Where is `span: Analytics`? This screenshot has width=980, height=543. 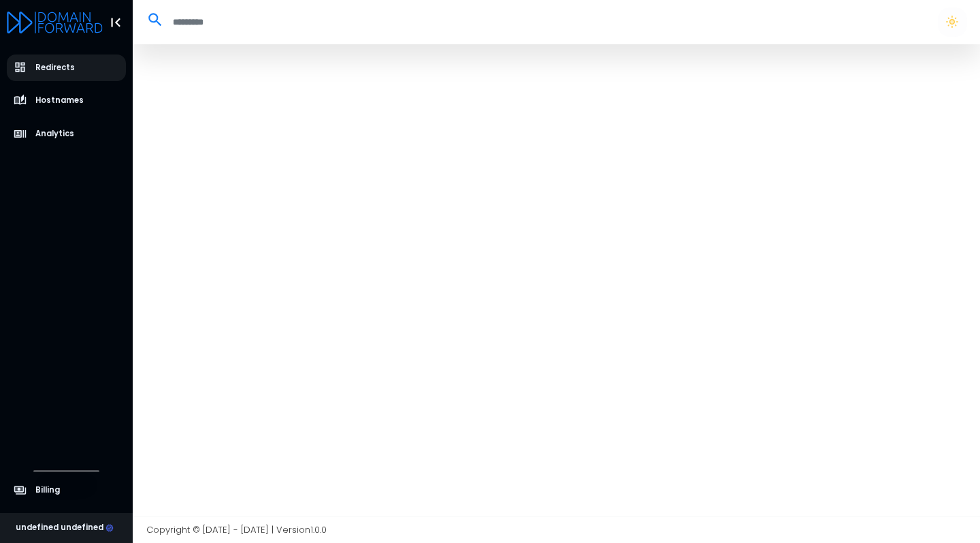 span: Analytics is located at coordinates (54, 133).